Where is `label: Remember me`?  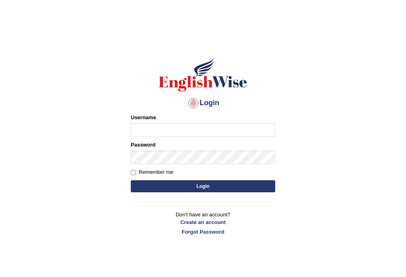
label: Remember me is located at coordinates (152, 172).